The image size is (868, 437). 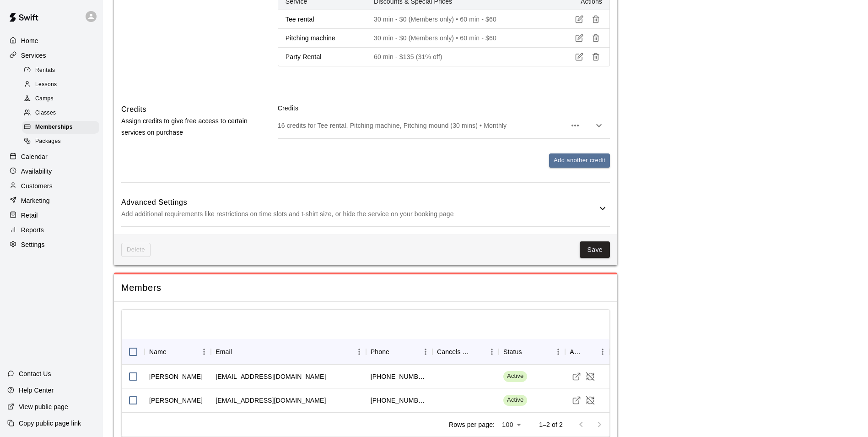 I want to click on a: Calendar, so click(x=51, y=156).